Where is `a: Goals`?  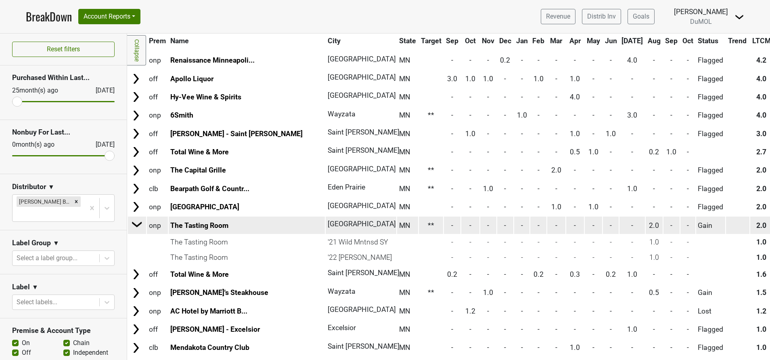
a: Goals is located at coordinates (641, 17).